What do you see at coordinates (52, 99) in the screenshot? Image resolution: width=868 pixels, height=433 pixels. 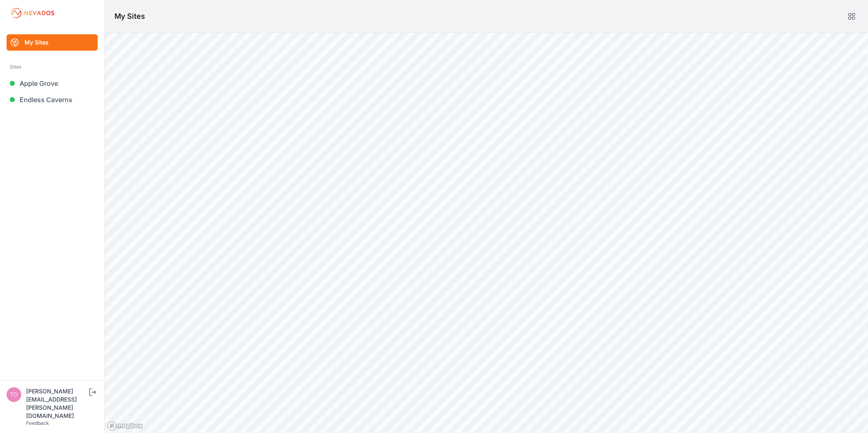 I see `a: Endless Caverns` at bounding box center [52, 99].